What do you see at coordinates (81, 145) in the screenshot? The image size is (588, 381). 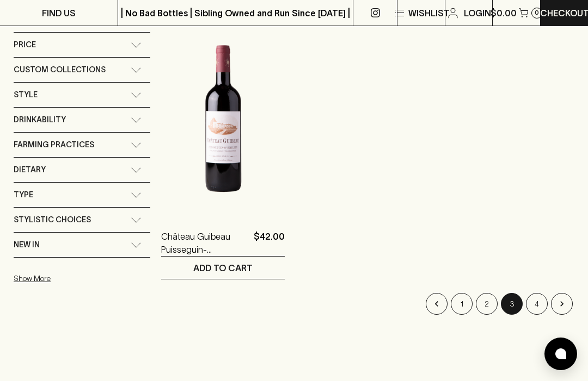 I see `div: Farming Practices` at bounding box center [81, 145].